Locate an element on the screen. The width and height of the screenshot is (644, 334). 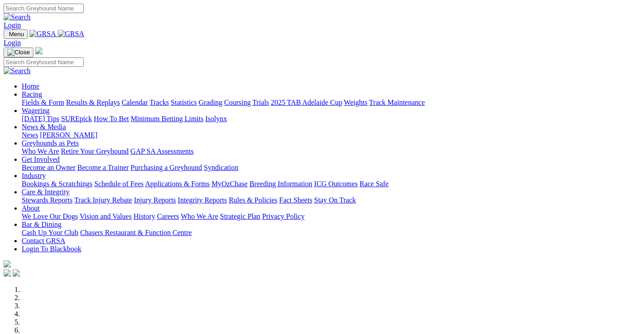
a: MyOzChase is located at coordinates (229, 184).